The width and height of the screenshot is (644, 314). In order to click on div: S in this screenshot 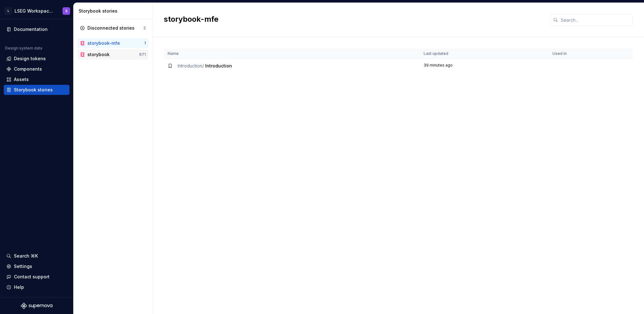, I will do `click(67, 11)`.